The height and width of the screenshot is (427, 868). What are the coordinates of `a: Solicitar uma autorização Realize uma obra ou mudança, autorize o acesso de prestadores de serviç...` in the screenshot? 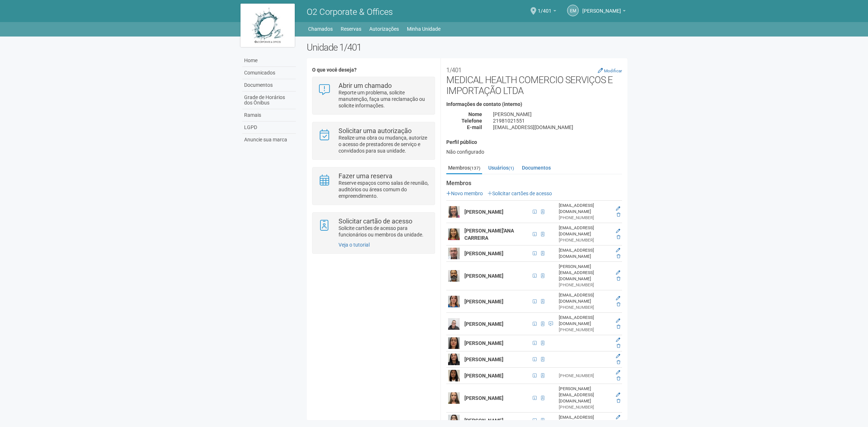 It's located at (373, 141).